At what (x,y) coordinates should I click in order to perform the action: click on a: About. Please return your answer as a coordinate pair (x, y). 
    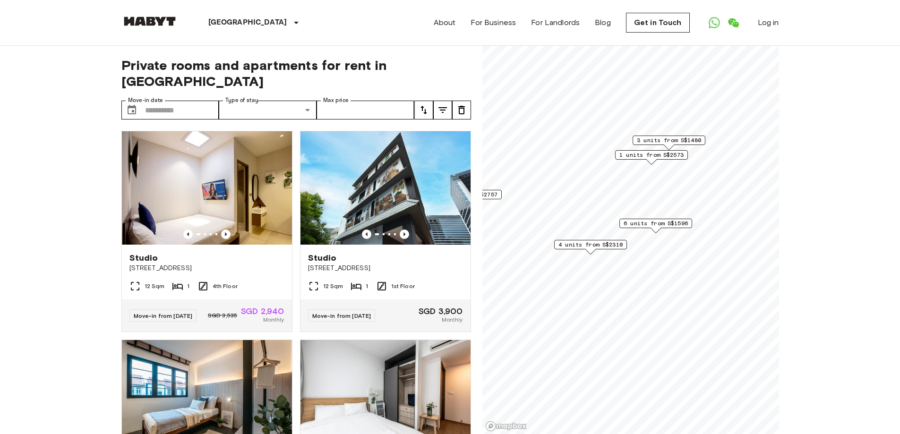
    Looking at the image, I should click on (445, 23).